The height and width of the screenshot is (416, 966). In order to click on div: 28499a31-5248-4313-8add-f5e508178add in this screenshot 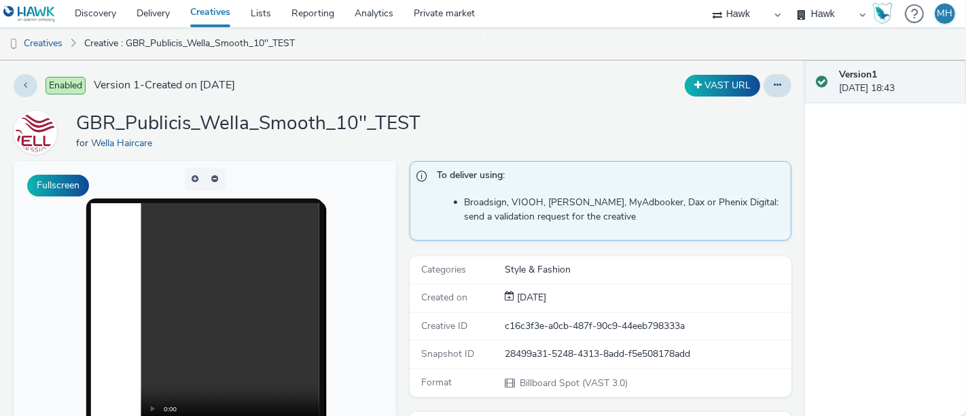, I will do `click(647, 354)`.